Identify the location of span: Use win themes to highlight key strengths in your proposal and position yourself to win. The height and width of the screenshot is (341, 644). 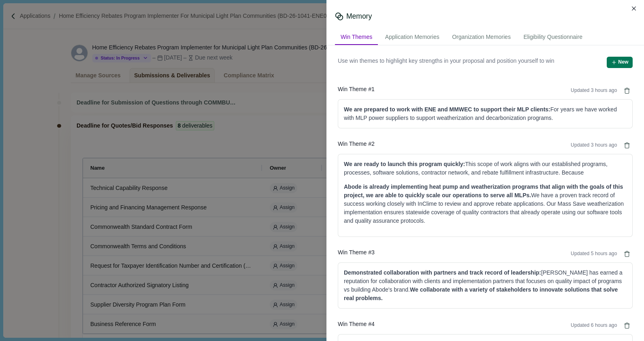
(446, 62).